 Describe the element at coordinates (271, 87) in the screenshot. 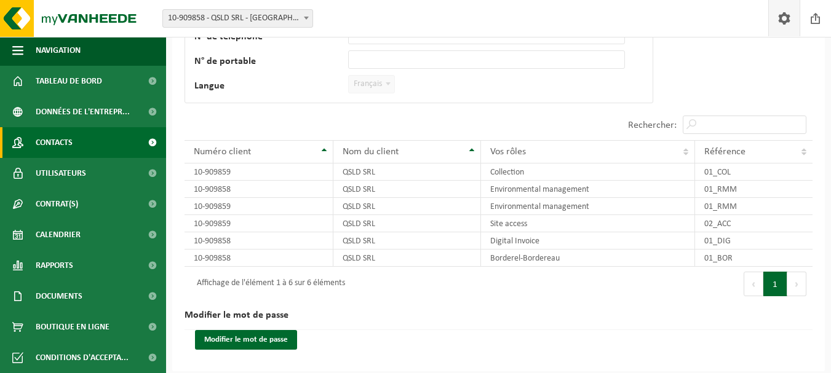

I see `label: Langue` at that location.